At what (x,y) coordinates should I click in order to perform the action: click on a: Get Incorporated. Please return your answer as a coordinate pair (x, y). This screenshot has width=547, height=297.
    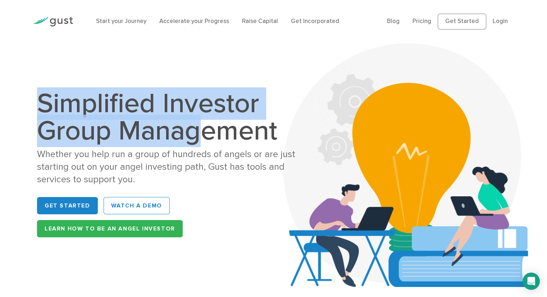
    Looking at the image, I should click on (315, 21).